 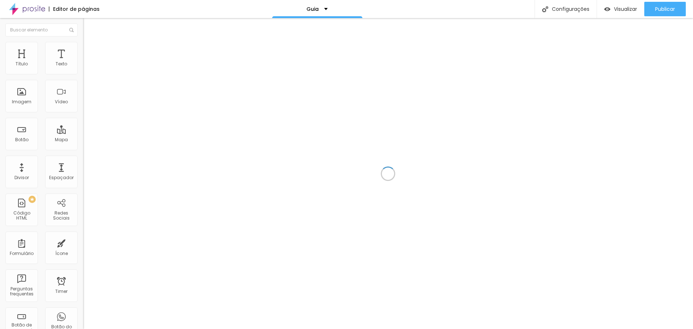 What do you see at coordinates (22, 64) in the screenshot?
I see `div: Título` at bounding box center [22, 64].